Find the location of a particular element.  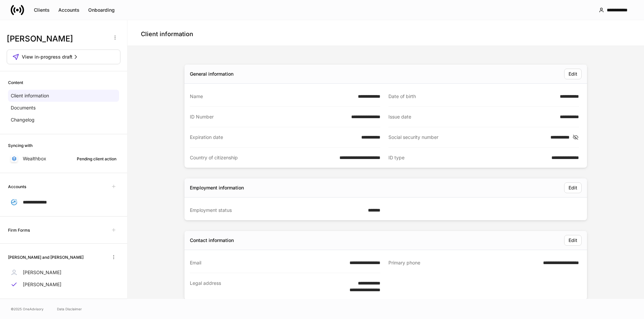

div: Clients is located at coordinates (41, 10).